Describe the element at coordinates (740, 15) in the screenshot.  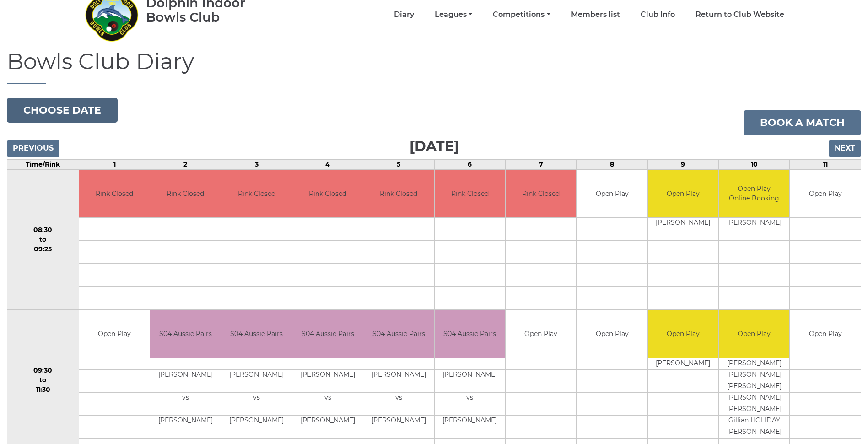
I see `a: Return to Club Website` at that location.